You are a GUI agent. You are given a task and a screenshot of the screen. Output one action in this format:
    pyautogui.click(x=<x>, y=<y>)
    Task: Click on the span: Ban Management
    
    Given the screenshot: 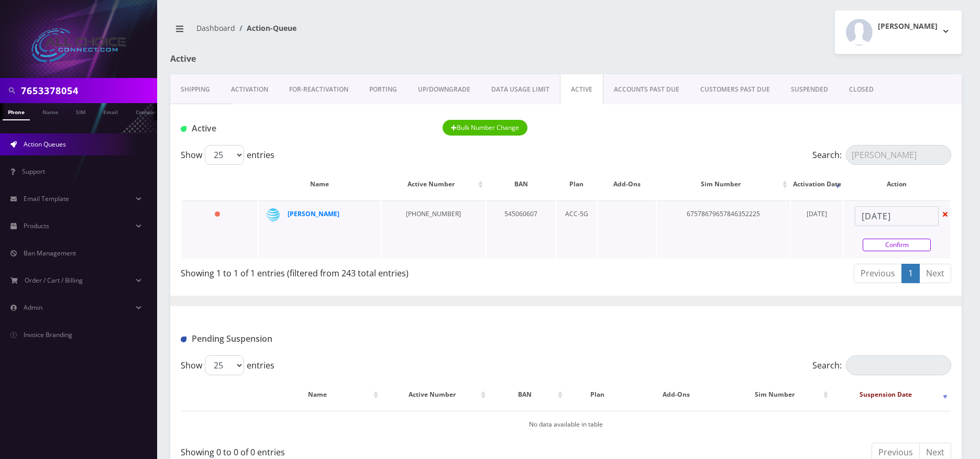 What is the action you would take?
    pyautogui.click(x=50, y=253)
    